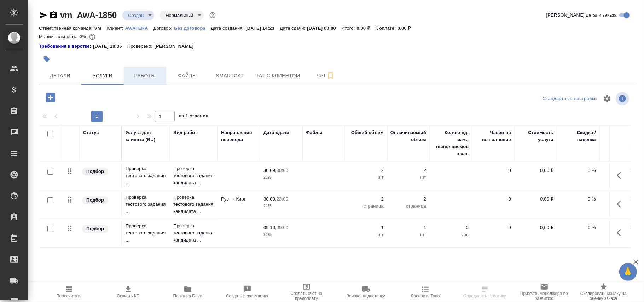 Image resolution: width=644 pixels, height=302 pixels. Describe the element at coordinates (88, 15) in the screenshot. I see `a: vm_AwA-1850` at that location.